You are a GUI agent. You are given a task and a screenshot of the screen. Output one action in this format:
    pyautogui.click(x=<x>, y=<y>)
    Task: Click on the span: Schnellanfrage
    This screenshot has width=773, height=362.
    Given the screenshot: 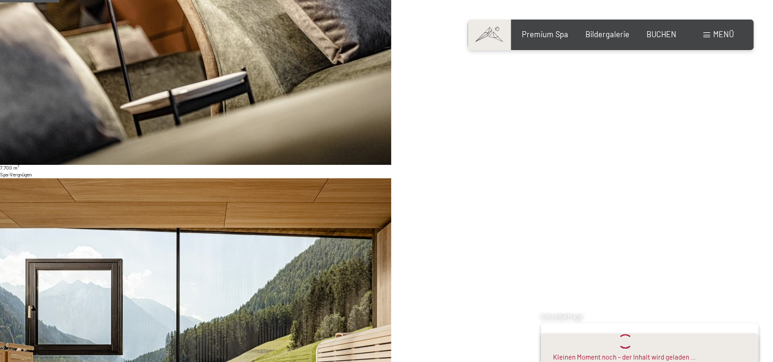 What is the action you would take?
    pyautogui.click(x=561, y=317)
    